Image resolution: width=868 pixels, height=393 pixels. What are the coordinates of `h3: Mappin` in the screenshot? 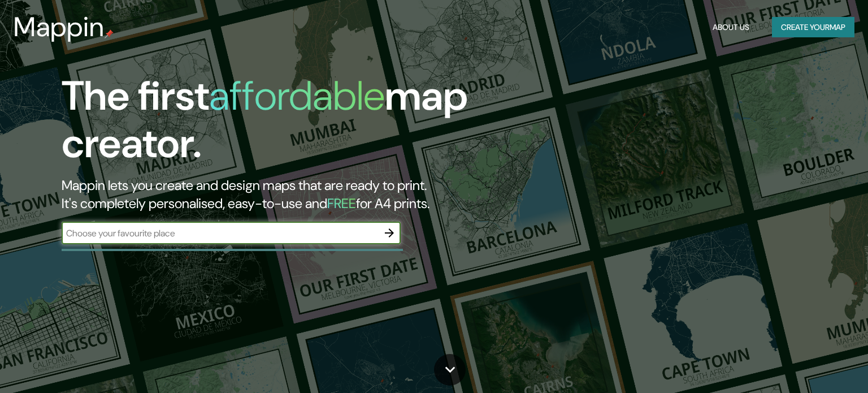 It's located at (59, 27).